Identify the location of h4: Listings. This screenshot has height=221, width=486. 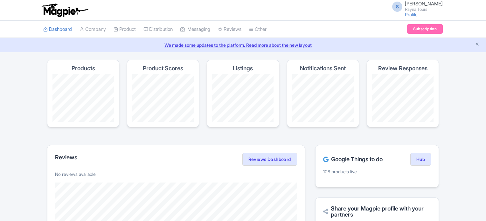
(243, 68).